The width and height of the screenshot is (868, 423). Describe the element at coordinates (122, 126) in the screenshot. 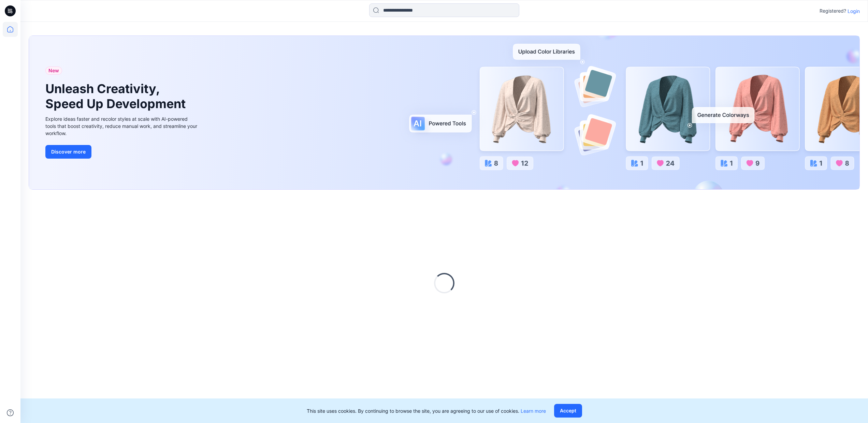

I see `div: Explore ideas faster and recolor styles at scale with AI-powered tools that boost creativity, red...` at that location.